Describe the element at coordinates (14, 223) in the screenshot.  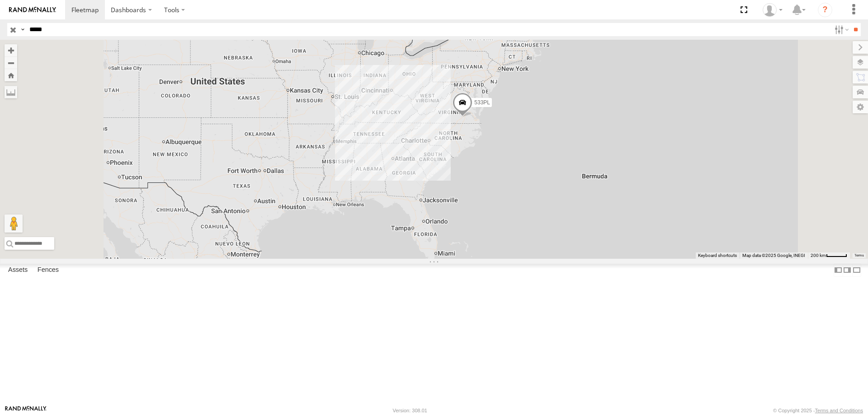
I see `button: Drag Pegman onto the map to open Street View` at that location.